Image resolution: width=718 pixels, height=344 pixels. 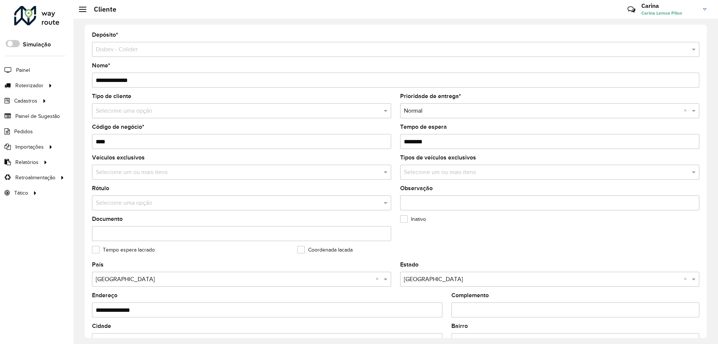 What do you see at coordinates (101, 326) in the screenshot?
I see `font: Cidade` at bounding box center [101, 326].